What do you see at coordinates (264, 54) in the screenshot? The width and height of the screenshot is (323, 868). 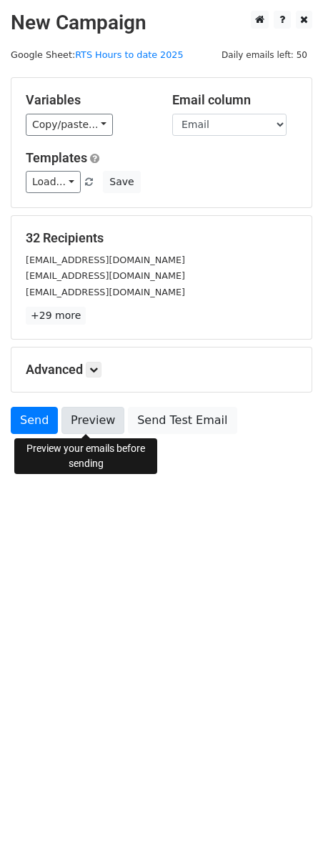 I see `a: Daily emails left: 50` at bounding box center [264, 54].